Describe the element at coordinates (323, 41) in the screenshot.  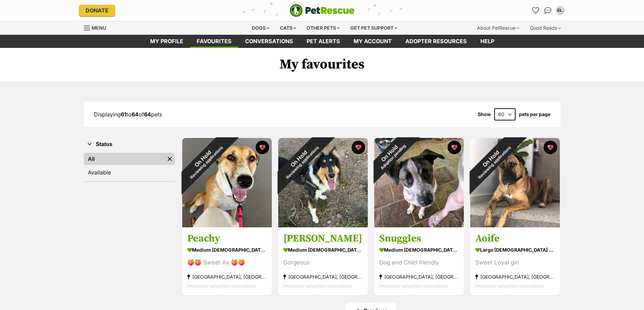
I see `a: Pet alerts` at that location.